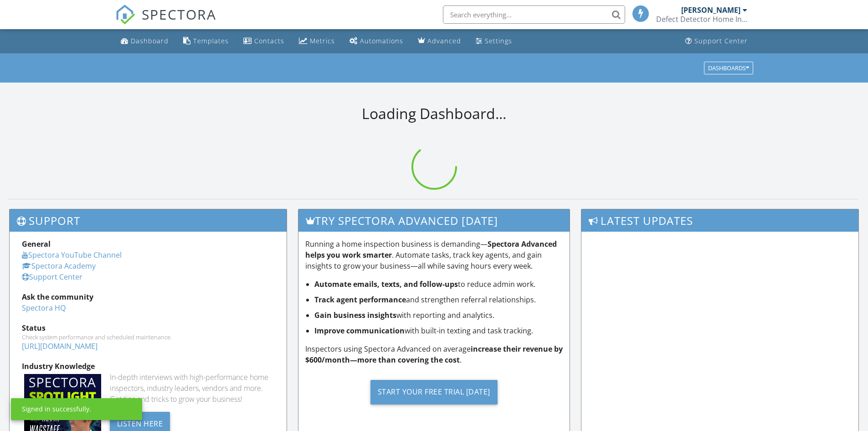 This screenshot has height=431, width=868. Describe the element at coordinates (148, 220) in the screenshot. I see `h3: Support` at that location.